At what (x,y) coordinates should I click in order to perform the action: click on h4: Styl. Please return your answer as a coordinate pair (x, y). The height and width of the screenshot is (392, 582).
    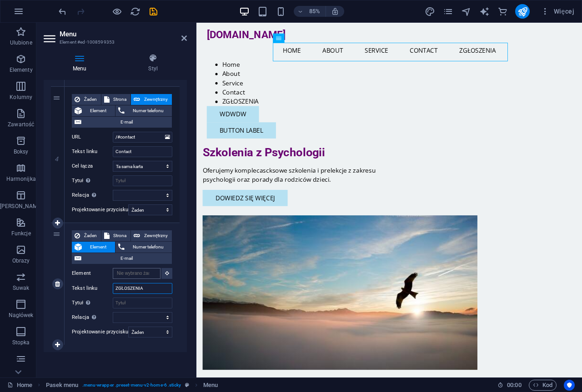
    Looking at the image, I should click on (153, 63).